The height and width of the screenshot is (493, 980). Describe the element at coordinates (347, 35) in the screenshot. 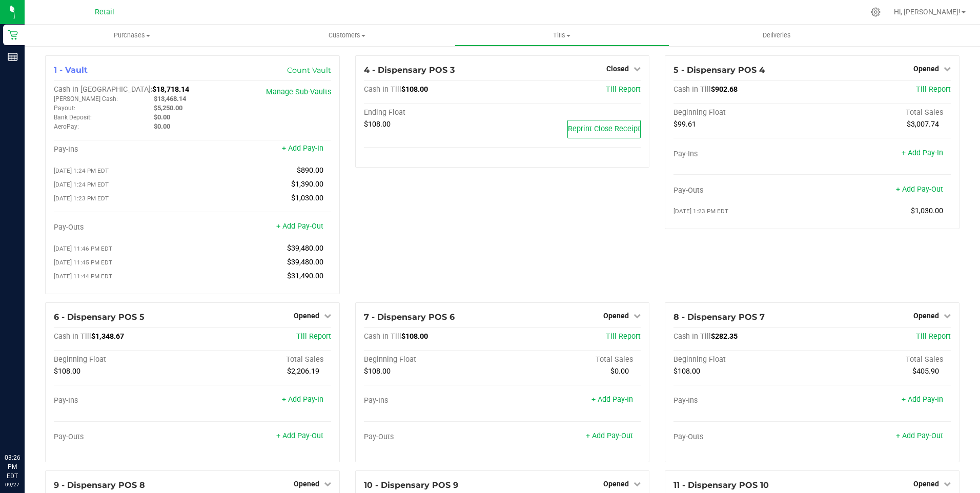

I see `span: Customers` at that location.